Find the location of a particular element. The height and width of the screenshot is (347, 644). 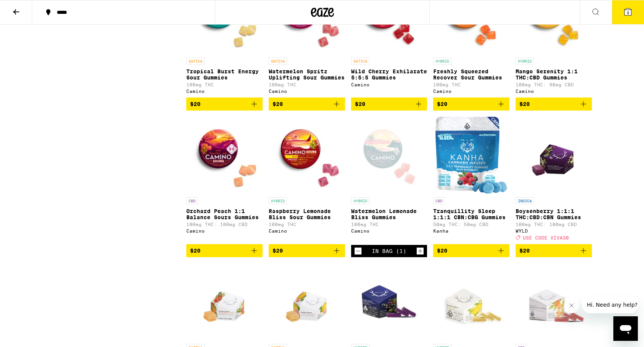

img: WYLD - Blood Orange 1:1 THC:CBC Gummies is located at coordinates (224, 302).